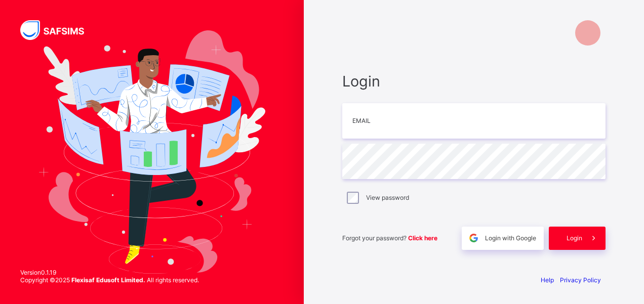  Describe the element at coordinates (387, 197) in the screenshot. I see `label: View password` at that location.